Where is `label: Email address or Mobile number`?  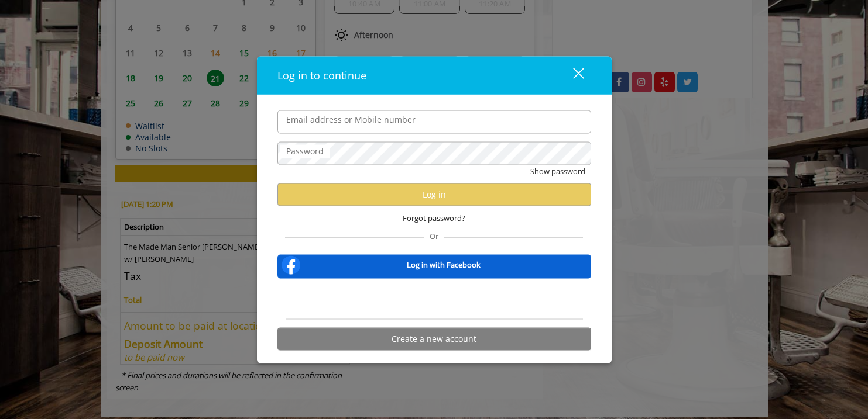 label: Email address or Mobile number is located at coordinates (350, 120).